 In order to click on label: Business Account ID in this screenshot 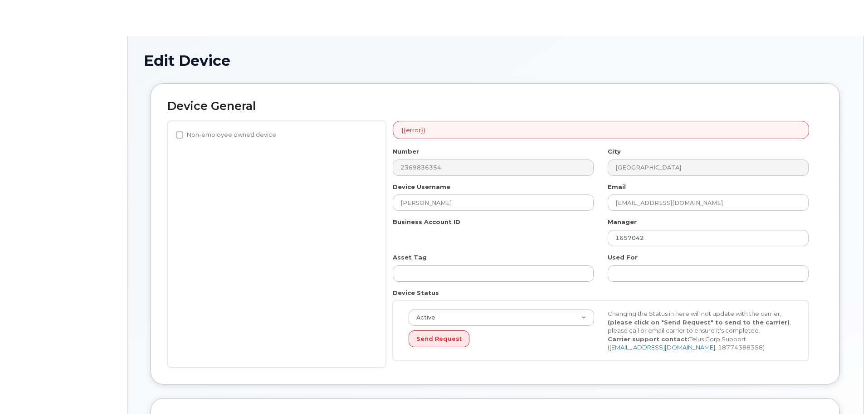, I will do `click(427, 221)`.